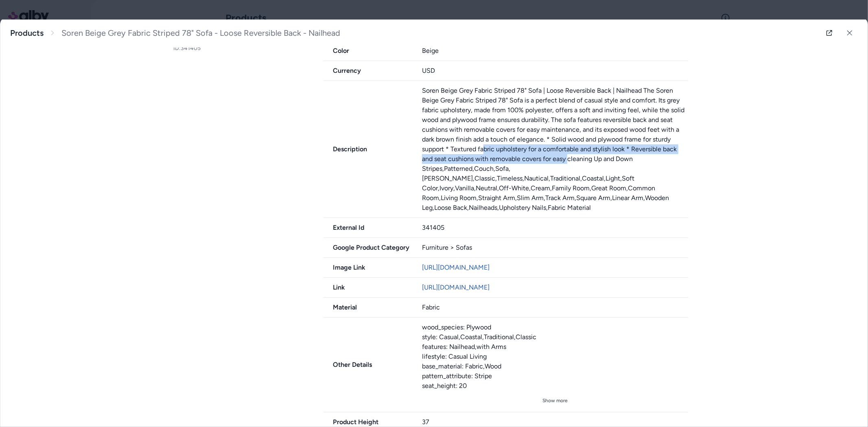 Image resolution: width=868 pixels, height=427 pixels. Describe the element at coordinates (555, 357) in the screenshot. I see `div: wood_species: Plywood style: Casual,Coastal,Traditional,Classic features: Nailhead,with Arms life...` at that location.